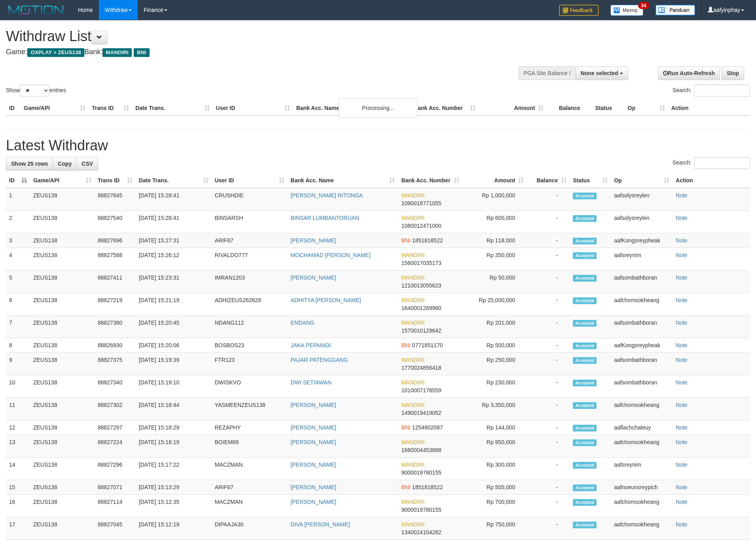  Describe the element at coordinates (421, 285) in the screenshot. I see `span: Copy 1210013055623 to clipboard` at that location.